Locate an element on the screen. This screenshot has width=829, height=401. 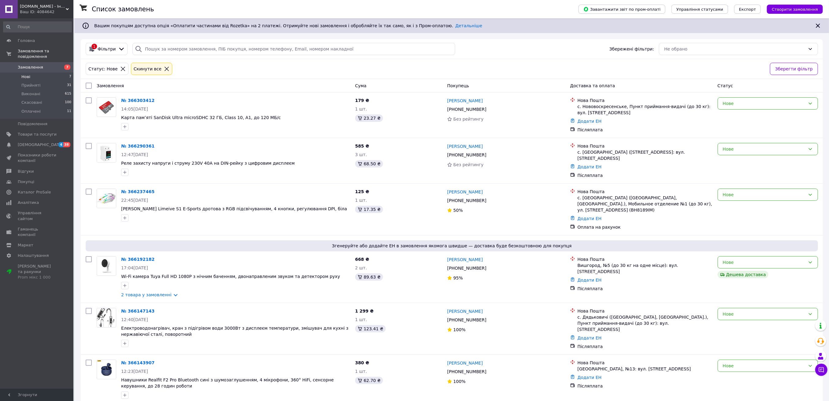
span: Аналітика is located at coordinates (28, 203).